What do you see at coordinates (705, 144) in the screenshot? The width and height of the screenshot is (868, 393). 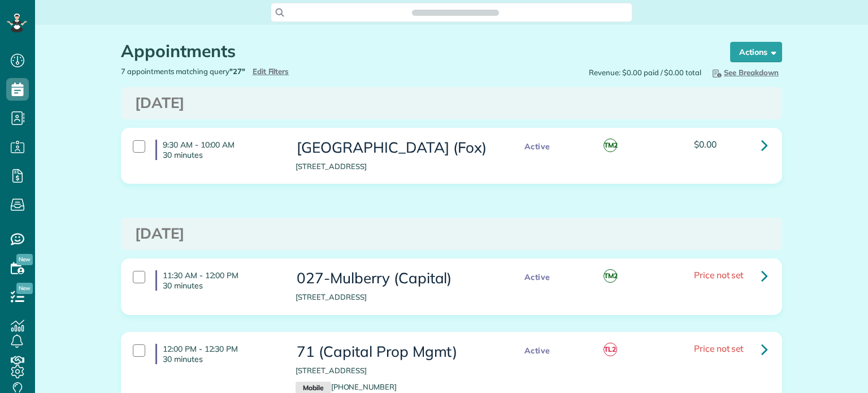 I see `span: $0.00` at bounding box center [705, 144].